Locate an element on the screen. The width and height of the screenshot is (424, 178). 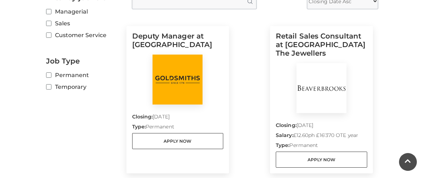
strong: Salary: is located at coordinates (284, 135).